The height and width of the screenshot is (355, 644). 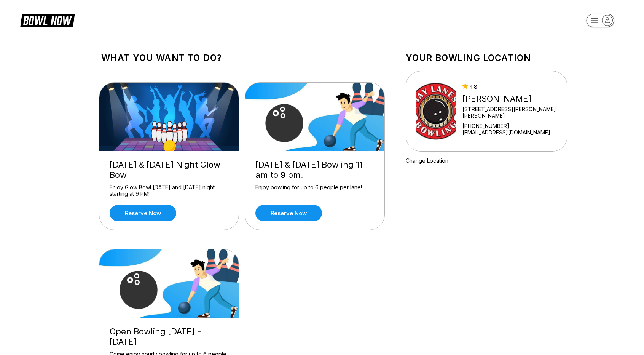 I want to click on img: Jay Lanes, so click(x=436, y=111).